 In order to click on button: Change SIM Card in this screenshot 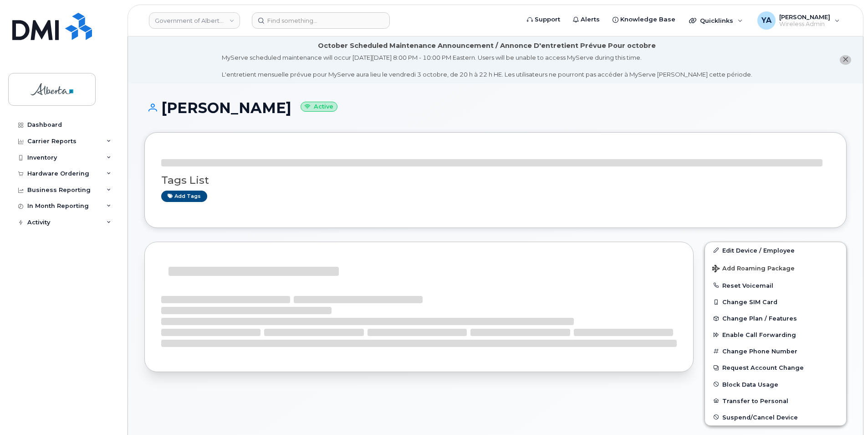, I will do `click(776, 302)`.